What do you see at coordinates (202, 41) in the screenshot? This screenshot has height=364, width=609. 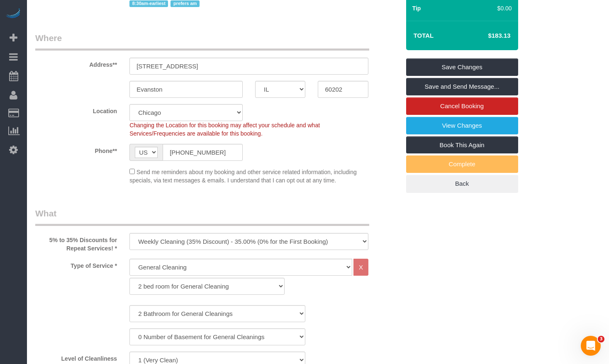 I see `legend: Where` at bounding box center [202, 41].